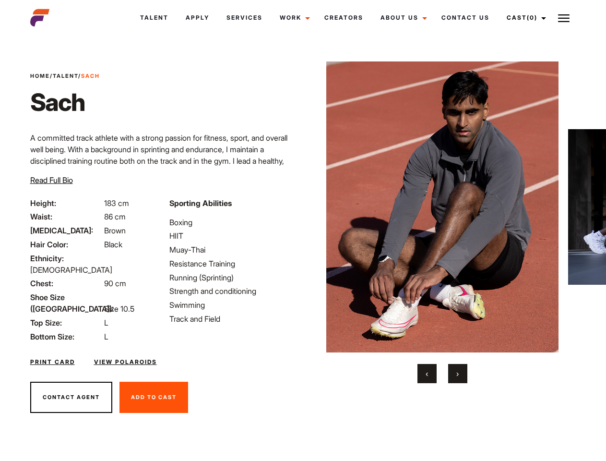 This screenshot has height=461, width=606. Describe the element at coordinates (458, 374) in the screenshot. I see `span: Next` at that location.